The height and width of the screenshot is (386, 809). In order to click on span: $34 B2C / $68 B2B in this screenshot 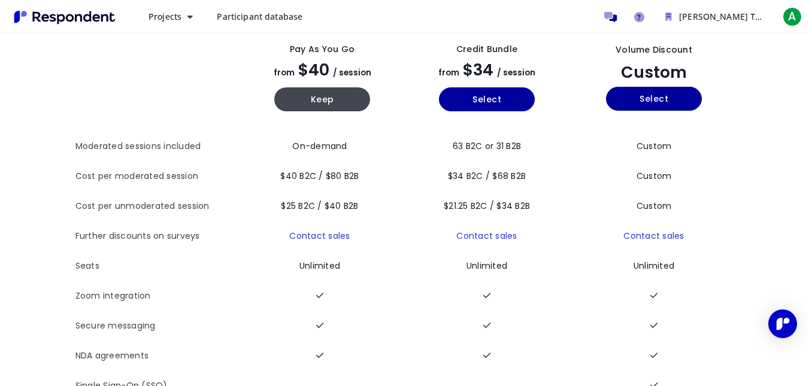, I will do `click(487, 176)`.